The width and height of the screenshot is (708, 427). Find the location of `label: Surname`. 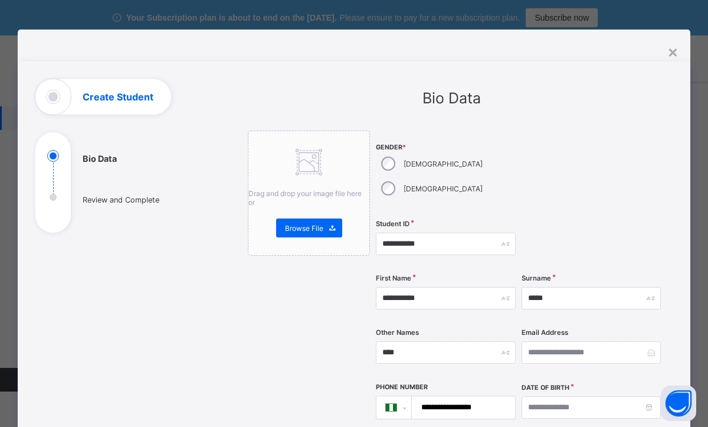

label: Surname is located at coordinates (536, 278).